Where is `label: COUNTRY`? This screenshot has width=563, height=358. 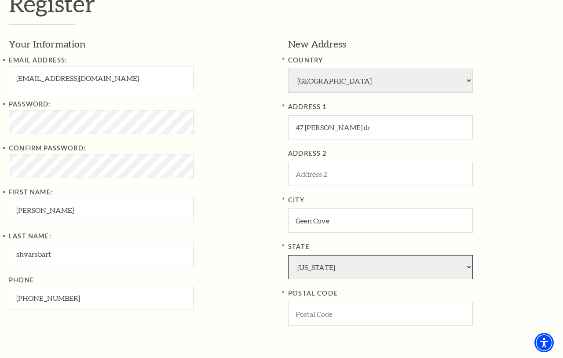 label: COUNTRY is located at coordinates (421, 60).